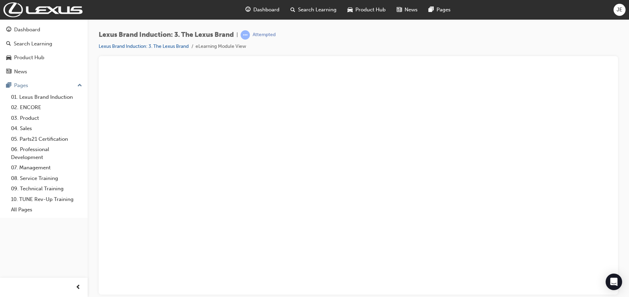 This screenshot has width=629, height=297. What do you see at coordinates (44, 30) in the screenshot?
I see `a: Dashboard` at bounding box center [44, 30].